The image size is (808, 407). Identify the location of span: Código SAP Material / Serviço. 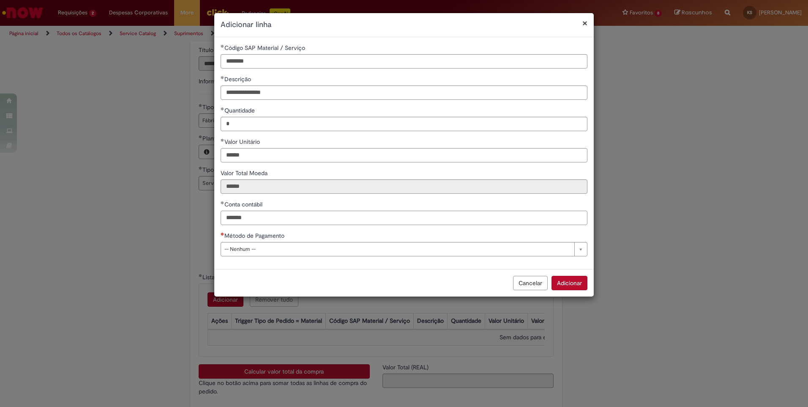
(265, 48).